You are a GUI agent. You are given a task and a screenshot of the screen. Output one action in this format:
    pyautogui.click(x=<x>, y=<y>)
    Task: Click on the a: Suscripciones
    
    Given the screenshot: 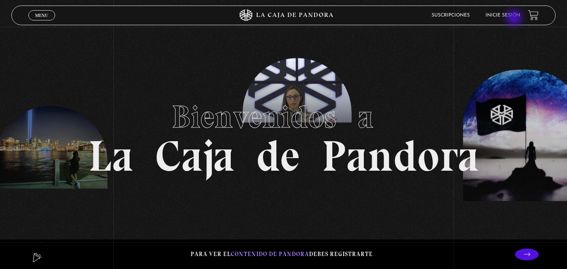 What is the action you would take?
    pyautogui.click(x=450, y=15)
    